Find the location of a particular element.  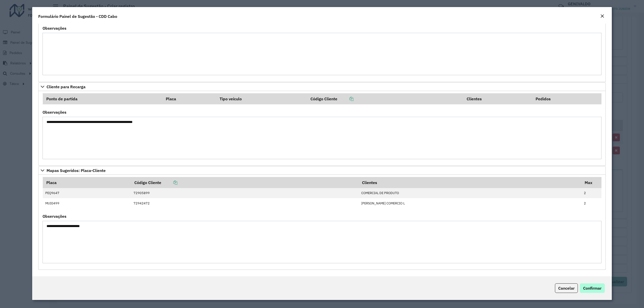

th: Pedidos is located at coordinates (567, 99).